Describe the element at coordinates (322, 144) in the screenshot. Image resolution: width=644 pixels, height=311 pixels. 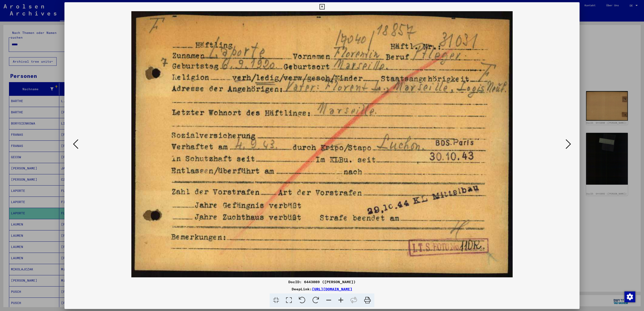
I see `img: 001.jpg` at that location.